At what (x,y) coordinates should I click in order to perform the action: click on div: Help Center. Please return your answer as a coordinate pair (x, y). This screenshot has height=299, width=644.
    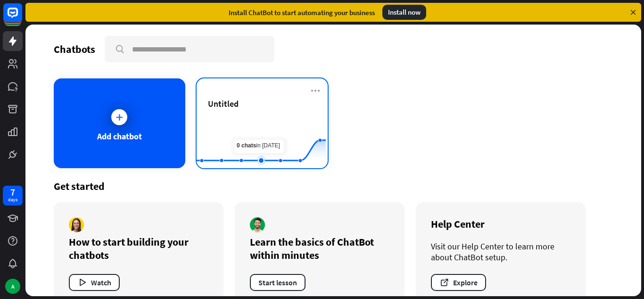
    Looking at the image, I should click on (501, 224).